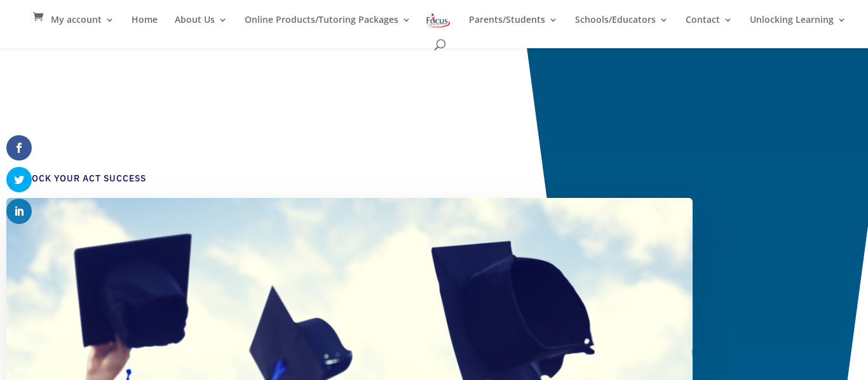  Describe the element at coordinates (621, 26) in the screenshot. I see `a: Schools/Educators` at that location.